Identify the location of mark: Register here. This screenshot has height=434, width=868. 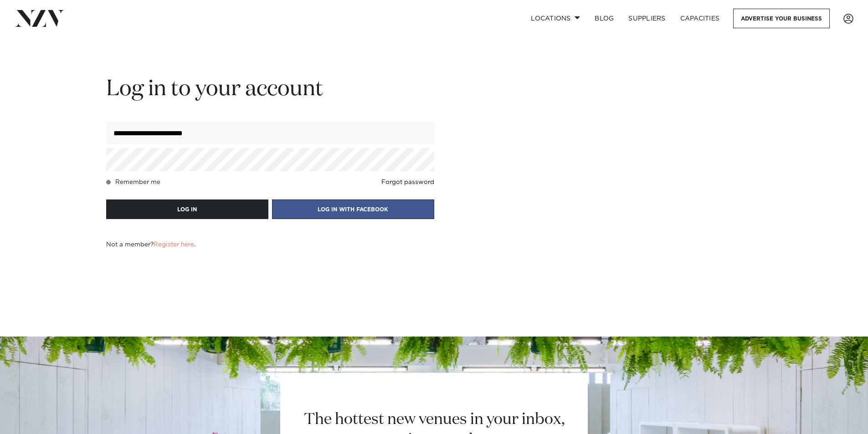
(174, 244).